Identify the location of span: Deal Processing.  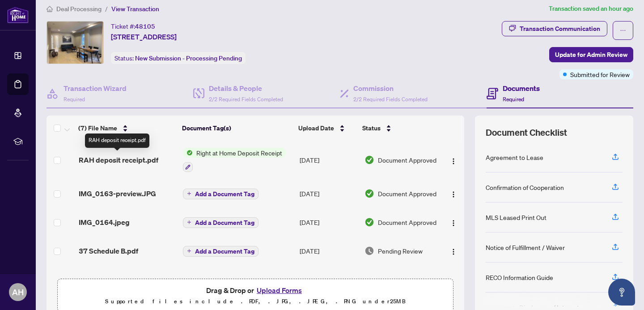
(79, 9).